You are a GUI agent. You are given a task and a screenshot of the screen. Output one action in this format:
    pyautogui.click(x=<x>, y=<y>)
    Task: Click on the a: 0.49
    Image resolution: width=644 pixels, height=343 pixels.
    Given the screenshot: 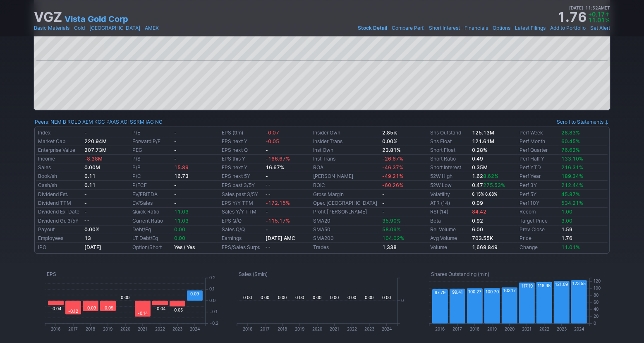 What is the action you would take?
    pyautogui.click(x=477, y=159)
    